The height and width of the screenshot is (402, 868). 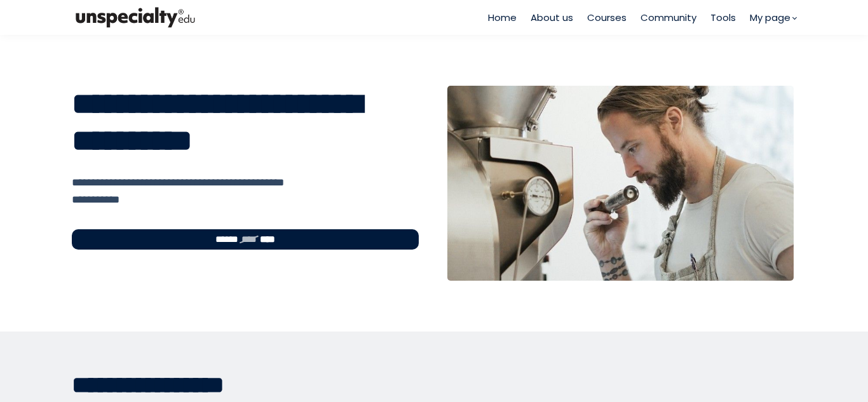 What do you see at coordinates (552, 17) in the screenshot?
I see `a: About us` at bounding box center [552, 17].